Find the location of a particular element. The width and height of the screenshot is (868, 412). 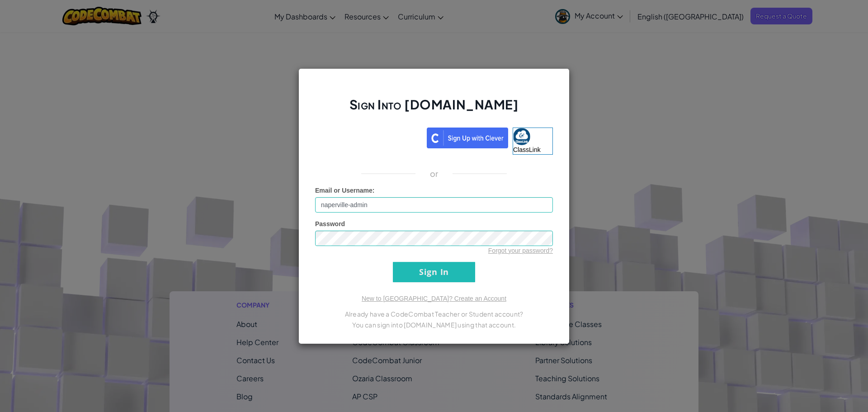

p: Already have a CodeCombat Teacher or Student account? is located at coordinates (434, 313).